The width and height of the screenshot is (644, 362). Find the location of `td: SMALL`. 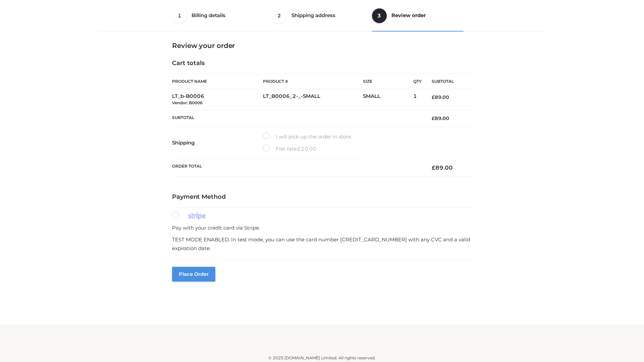

td: SMALL is located at coordinates (388, 100).